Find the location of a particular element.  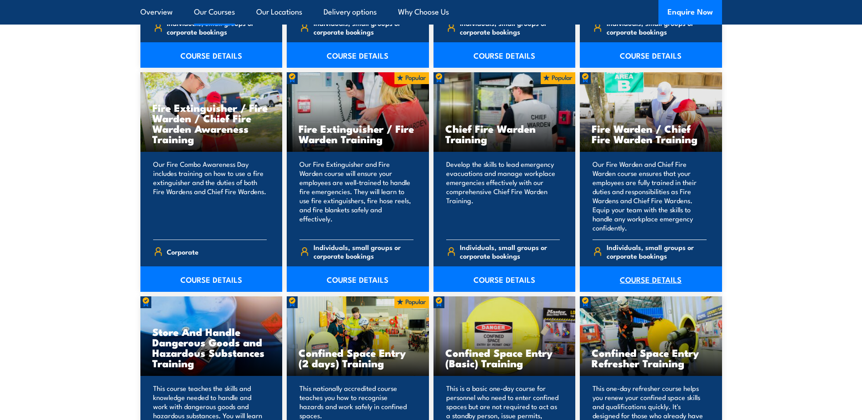

p: Develop the skills to lead emergency evacuations and manage workplace emergencies effectively wit... is located at coordinates (503, 196).